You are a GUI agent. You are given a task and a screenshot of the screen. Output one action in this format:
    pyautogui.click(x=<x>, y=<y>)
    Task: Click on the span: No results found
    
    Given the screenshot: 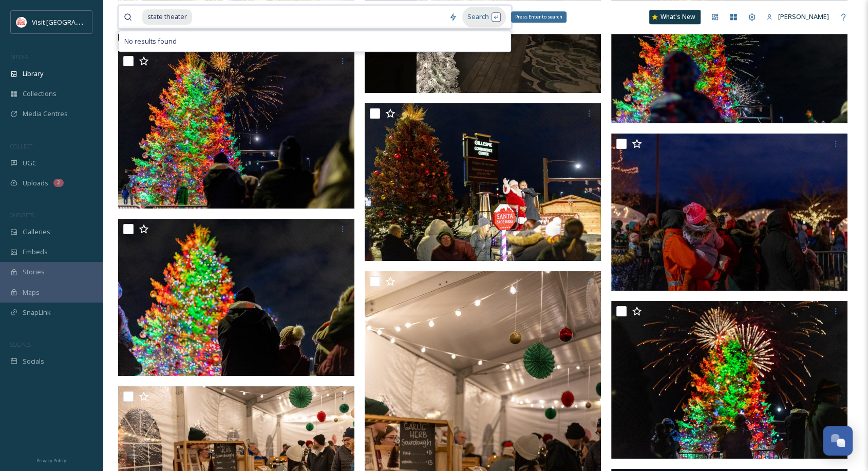 What is the action you would take?
    pyautogui.click(x=151, y=41)
    